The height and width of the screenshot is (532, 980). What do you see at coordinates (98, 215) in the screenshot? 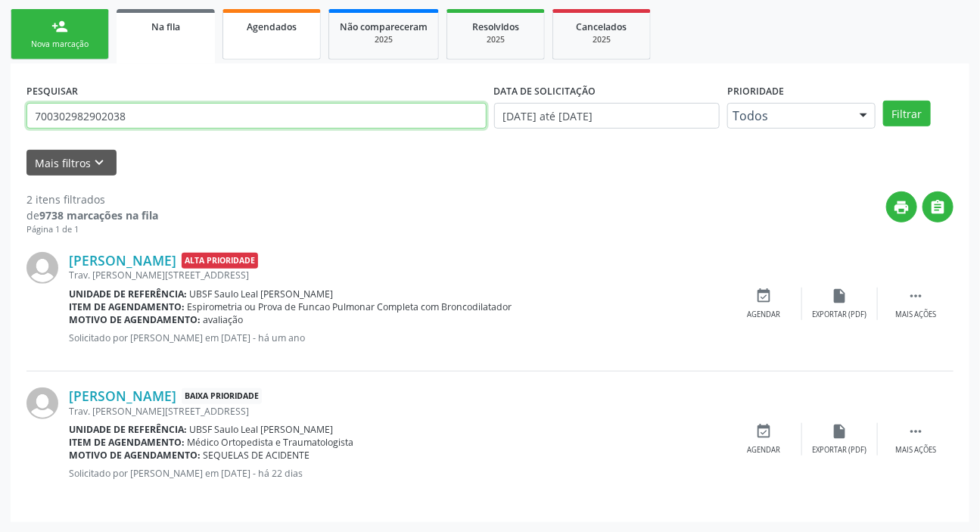
I see `strong: 9738 marcações na fila` at bounding box center [98, 215].